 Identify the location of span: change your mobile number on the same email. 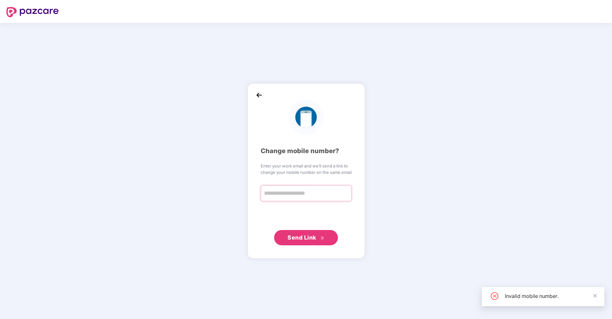
(306, 172).